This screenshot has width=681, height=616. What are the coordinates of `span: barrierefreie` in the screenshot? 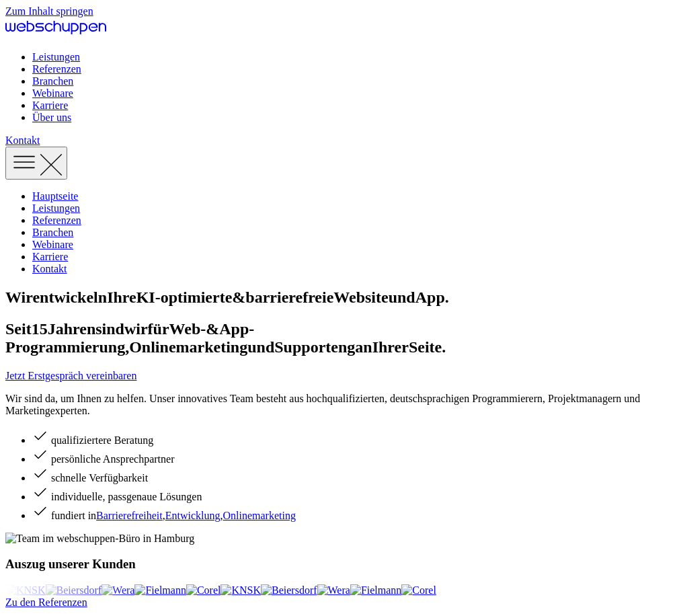 It's located at (289, 297).